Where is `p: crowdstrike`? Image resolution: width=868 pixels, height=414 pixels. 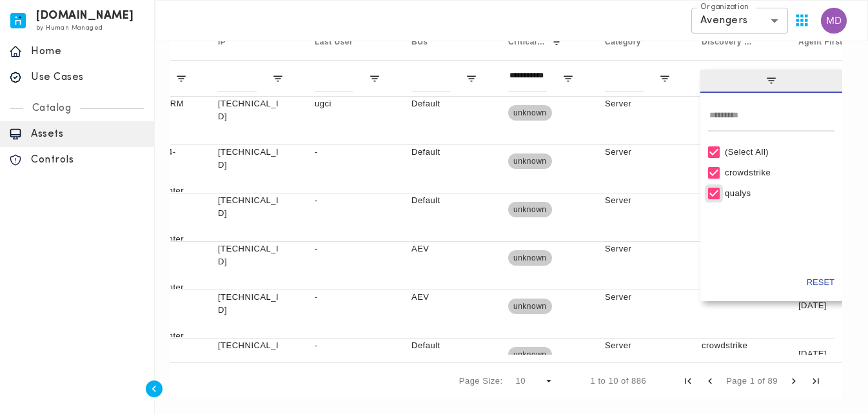 p: crowdstrike is located at coordinates (735, 346).